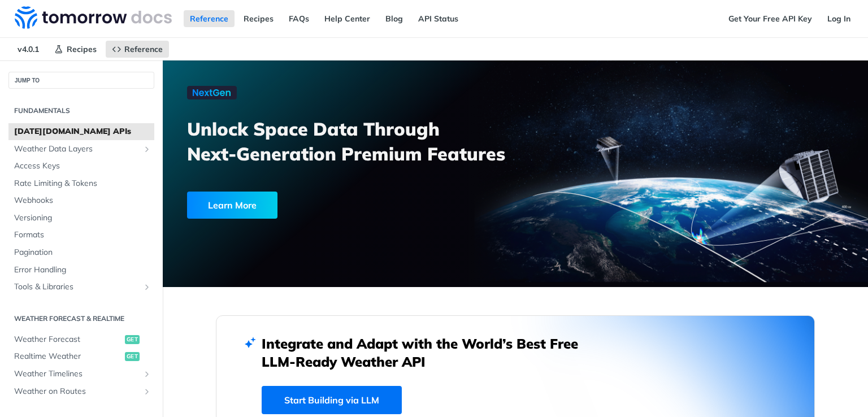  I want to click on a: API Status, so click(438, 19).